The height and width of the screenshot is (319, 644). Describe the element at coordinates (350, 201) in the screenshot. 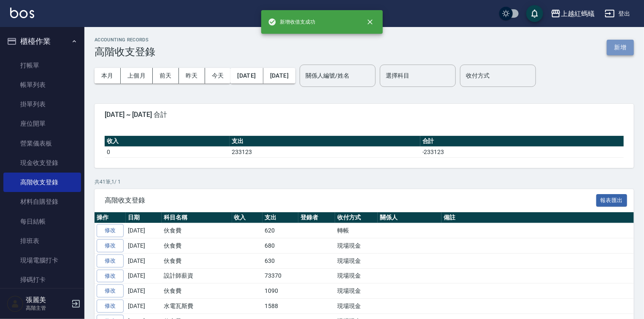

I see `span: 高階收支登錄` at that location.